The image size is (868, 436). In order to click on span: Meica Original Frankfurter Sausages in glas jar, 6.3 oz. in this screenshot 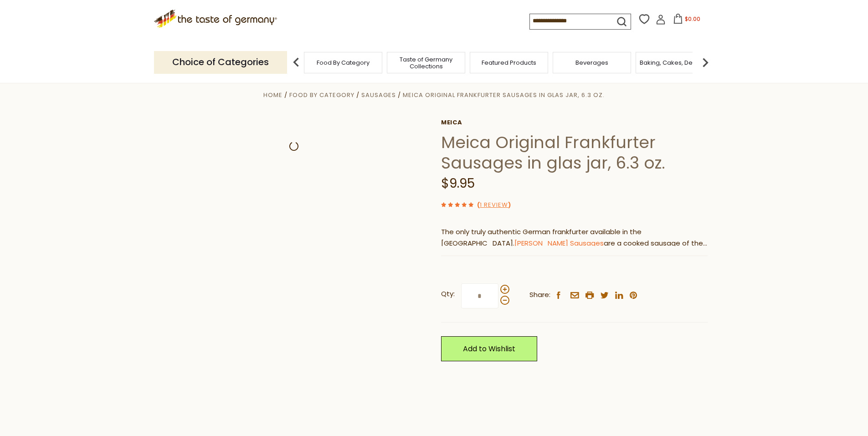, I will do `click(503, 95)`.